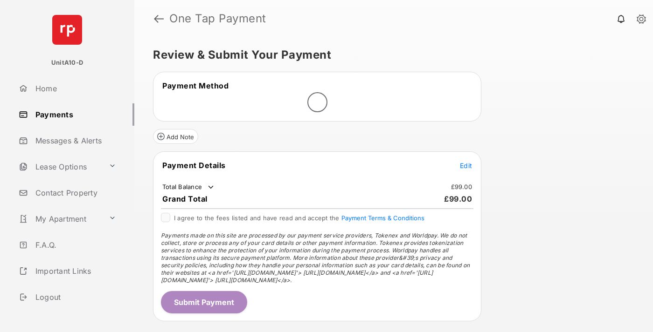 This screenshot has height=332, width=653. Describe the element at coordinates (188, 187) in the screenshot. I see `td: Total Balance` at that location.